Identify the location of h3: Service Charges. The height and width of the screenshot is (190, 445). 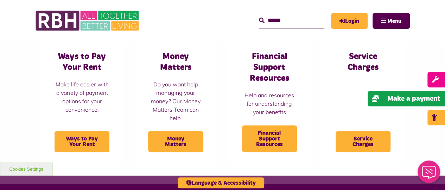
(363, 62).